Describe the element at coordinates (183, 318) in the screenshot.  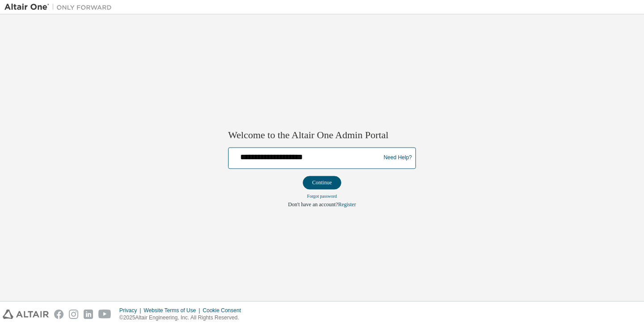
I see `p: © 2025 Altair Engineering, Inc. All Rights Reserved.` at that location.